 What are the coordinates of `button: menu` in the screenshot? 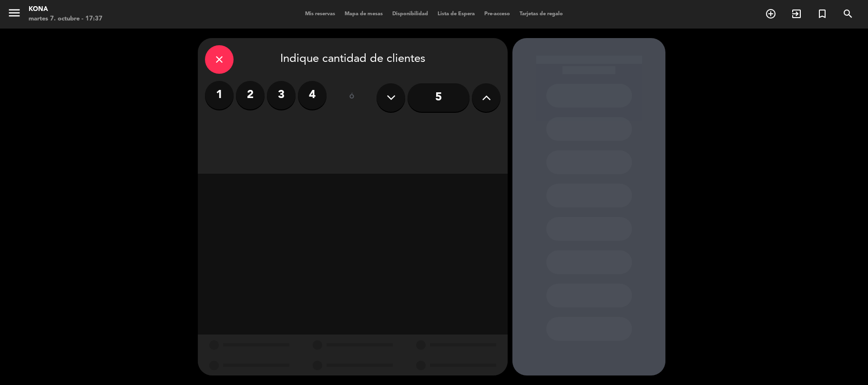 It's located at (14, 14).